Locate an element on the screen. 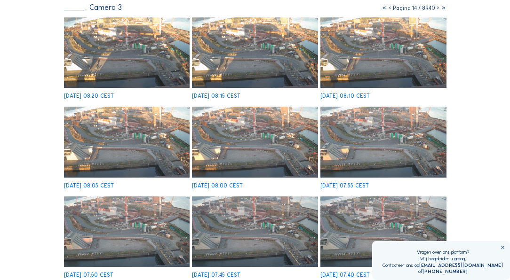 The width and height of the screenshot is (510, 280). div: Wij begeleiden u graag. is located at coordinates (443, 259).